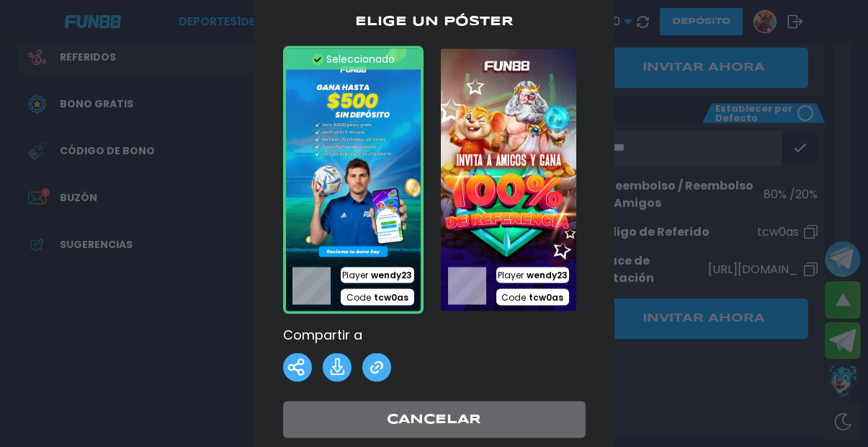 The height and width of the screenshot is (447, 868). I want to click on p: Compartir a, so click(434, 334).